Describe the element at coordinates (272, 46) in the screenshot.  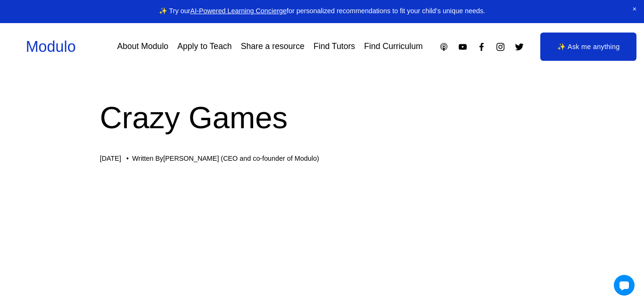
I see `a: Share a resource` at that location.